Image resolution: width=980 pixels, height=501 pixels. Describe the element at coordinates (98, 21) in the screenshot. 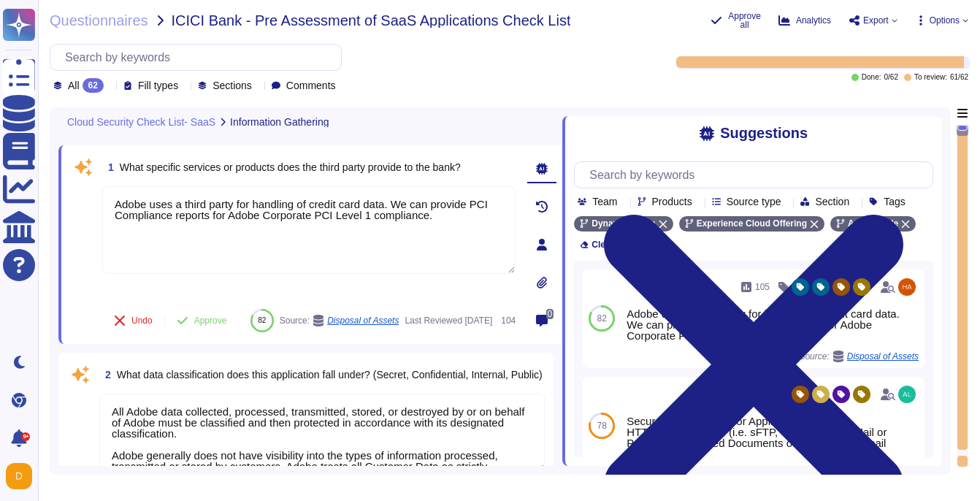

I see `span: Questionnaires` at that location.